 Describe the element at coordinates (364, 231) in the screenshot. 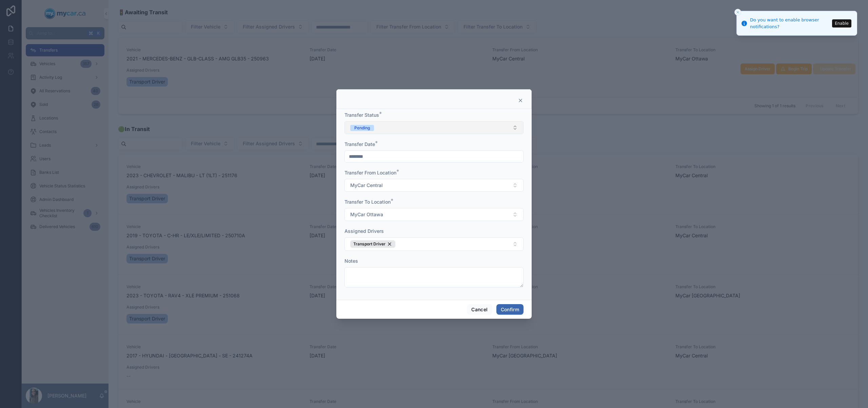

I see `span: Assigned Drivers` at that location.